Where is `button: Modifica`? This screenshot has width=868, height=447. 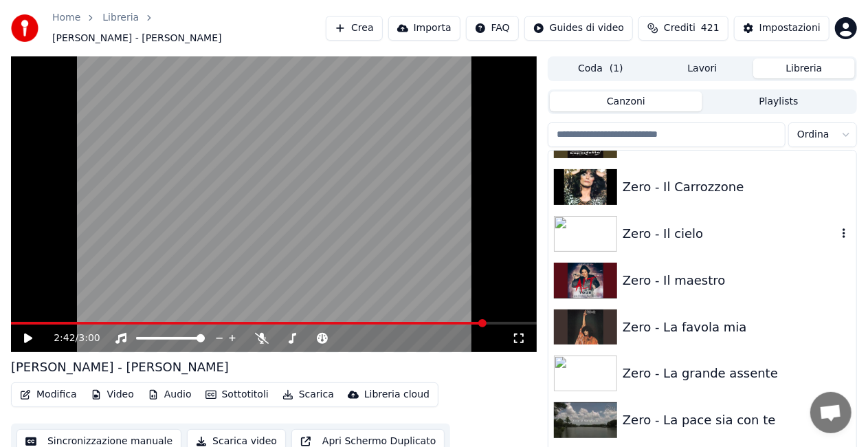
button: Modifica is located at coordinates (48, 394).